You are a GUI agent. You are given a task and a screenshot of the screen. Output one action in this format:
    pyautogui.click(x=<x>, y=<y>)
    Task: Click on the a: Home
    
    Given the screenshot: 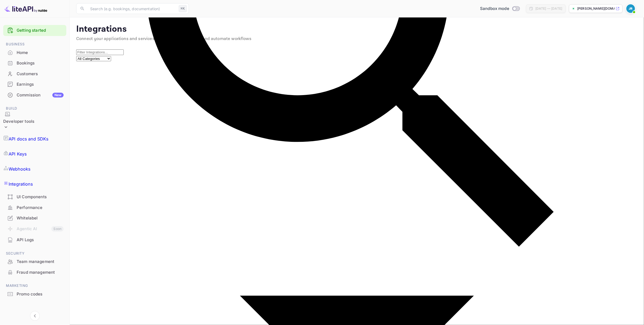 What is the action you would take?
    pyautogui.click(x=34, y=52)
    